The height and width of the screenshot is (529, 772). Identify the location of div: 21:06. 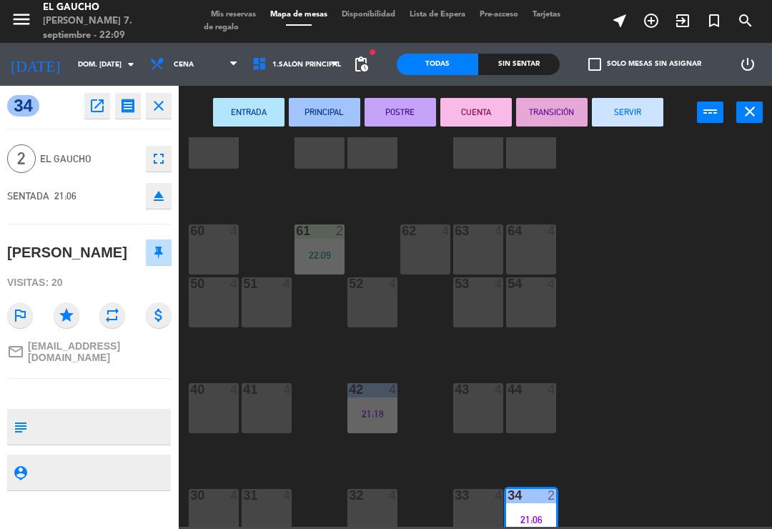
(531, 520).